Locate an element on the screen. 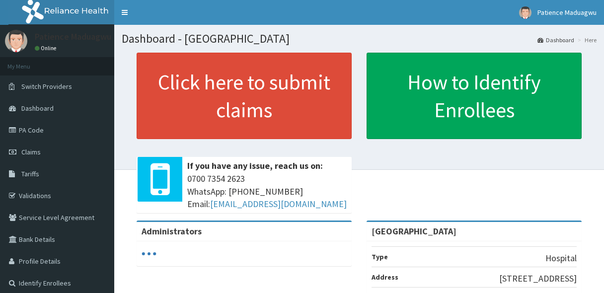 The width and height of the screenshot is (604, 293). a: Dashboard is located at coordinates (556, 40).